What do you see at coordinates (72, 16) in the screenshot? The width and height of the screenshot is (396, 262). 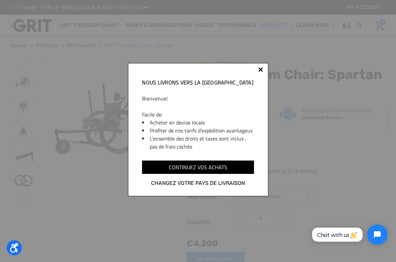 I see `button: Open chat widget` at bounding box center [72, 16].